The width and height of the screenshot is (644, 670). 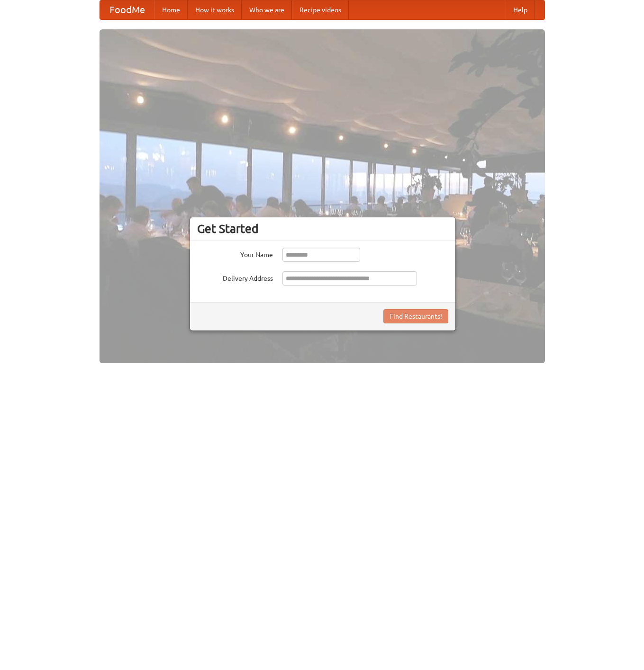 I want to click on a: Who we are, so click(x=267, y=10).